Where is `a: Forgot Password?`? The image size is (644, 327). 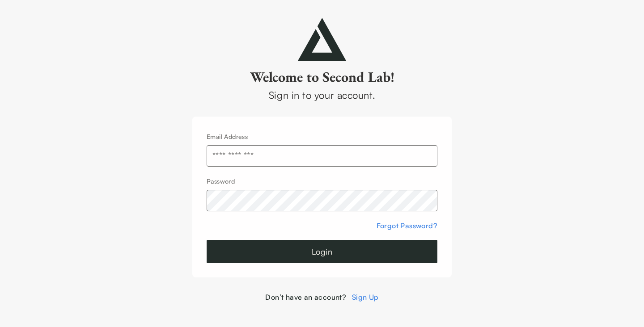 a: Forgot Password? is located at coordinates (407, 226).